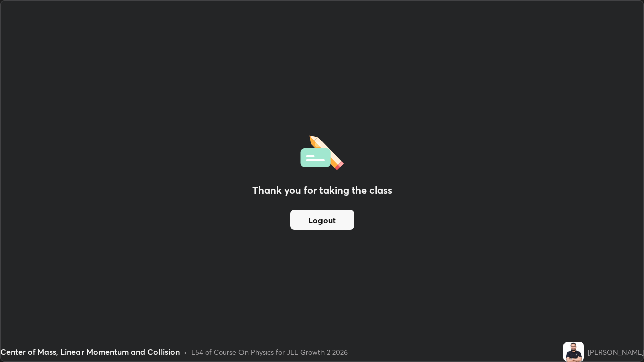  Describe the element at coordinates (269, 352) in the screenshot. I see `div: L54 of Course On Physics for JEE Growth 2 2026` at that location.